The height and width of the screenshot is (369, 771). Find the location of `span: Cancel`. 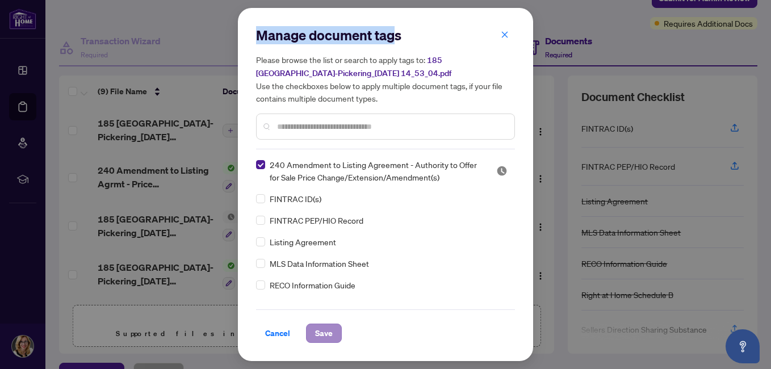

span: Cancel is located at coordinates (278, 333).